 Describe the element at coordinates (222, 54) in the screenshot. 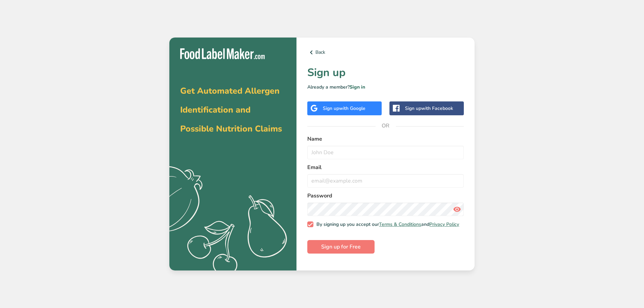

I see `img: Food Label Maker` at that location.